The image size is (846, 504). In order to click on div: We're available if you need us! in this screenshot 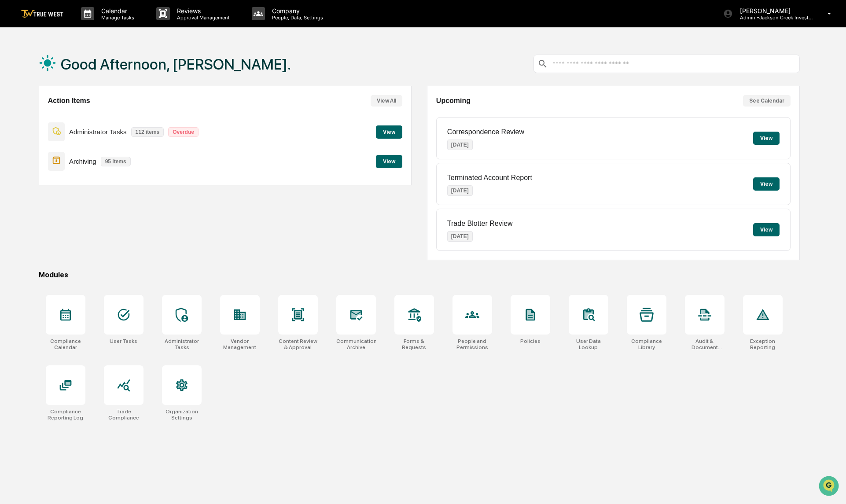, I will do `click(70, 79)`.